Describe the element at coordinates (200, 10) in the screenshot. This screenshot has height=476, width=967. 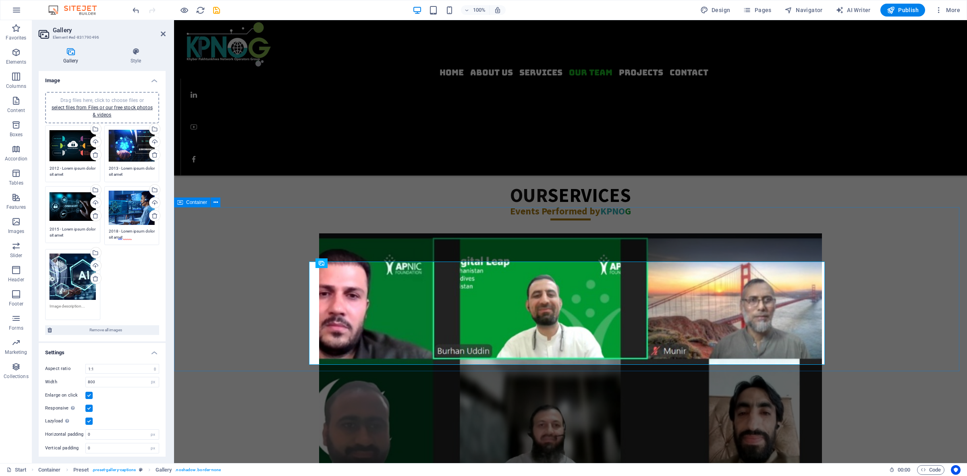
I see `button: reload` at that location.